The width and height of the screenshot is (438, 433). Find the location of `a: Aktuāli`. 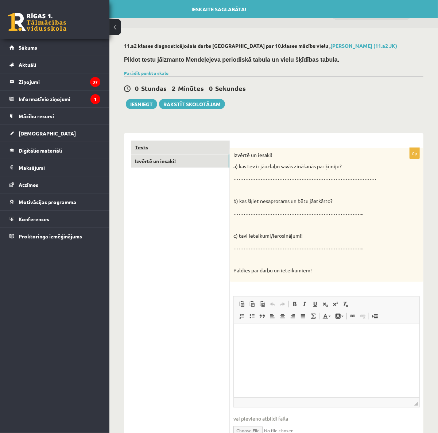

a: Aktuāli is located at coordinates (55, 65).